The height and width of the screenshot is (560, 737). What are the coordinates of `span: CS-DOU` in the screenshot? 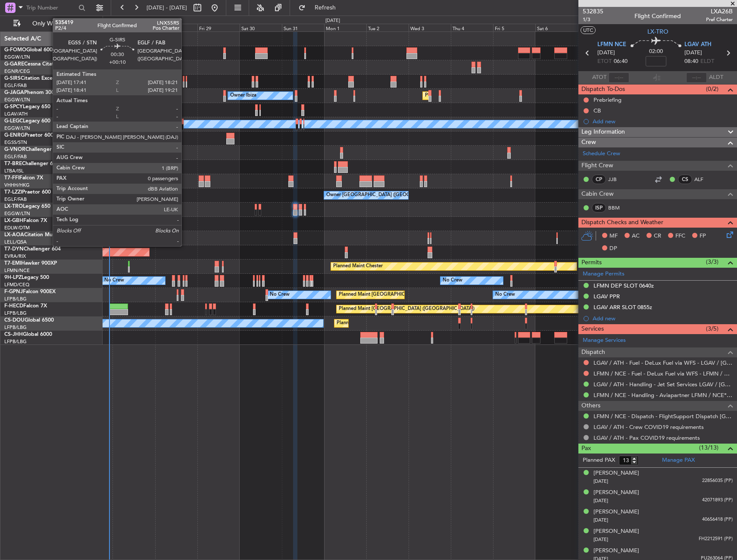 It's located at (14, 320).